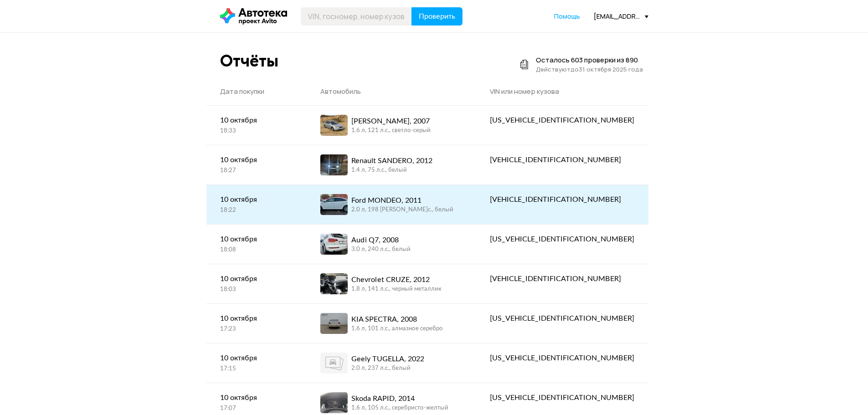 The width and height of the screenshot is (868, 415). Describe the element at coordinates (256, 125) in the screenshot. I see `a: 10 октября18:33` at that location.